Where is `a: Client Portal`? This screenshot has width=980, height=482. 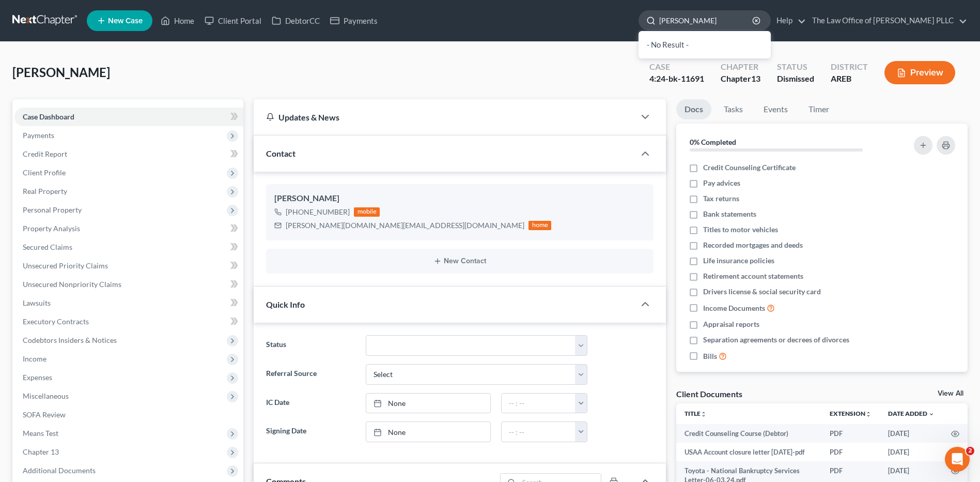
a: Client Portal is located at coordinates (233, 20).